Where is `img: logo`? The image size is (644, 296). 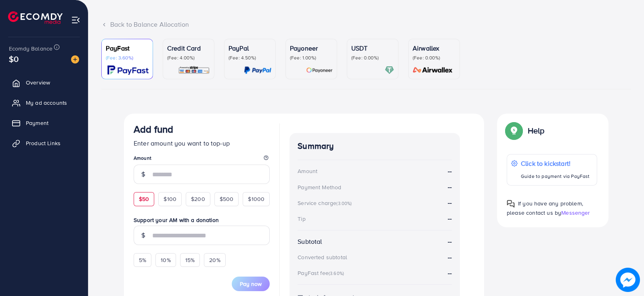 img: logo is located at coordinates (35, 17).